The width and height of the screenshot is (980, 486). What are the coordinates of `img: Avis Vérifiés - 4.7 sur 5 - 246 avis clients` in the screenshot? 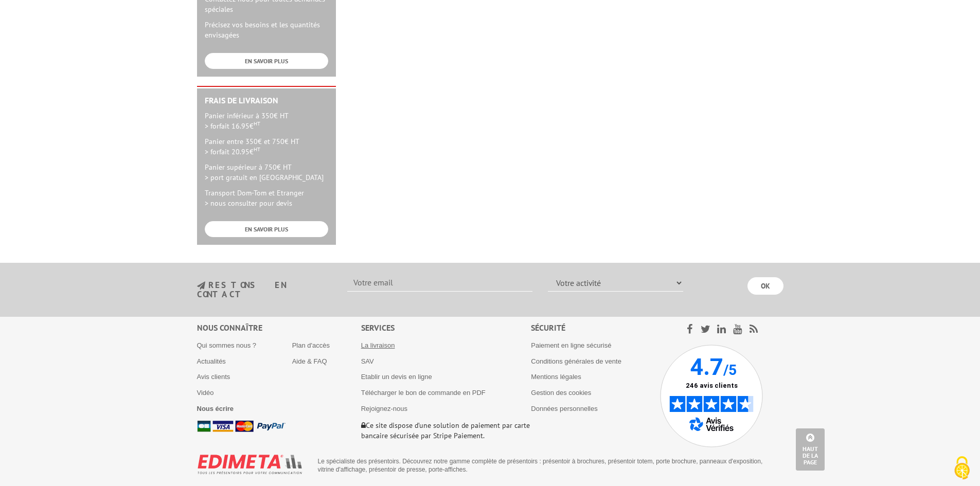 It's located at (712, 396).